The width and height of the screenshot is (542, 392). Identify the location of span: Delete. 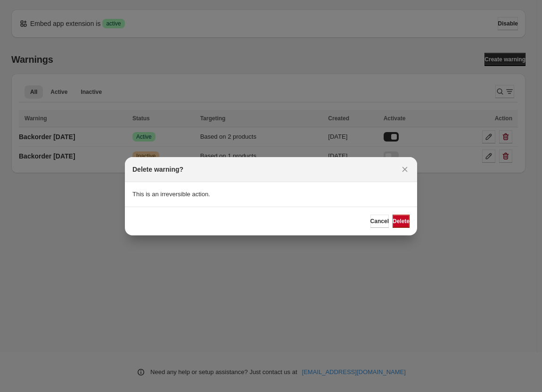
(401, 221).